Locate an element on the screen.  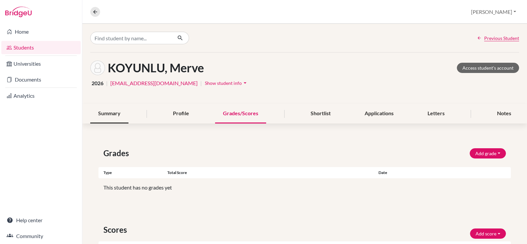
a: Documents is located at coordinates (41, 79).